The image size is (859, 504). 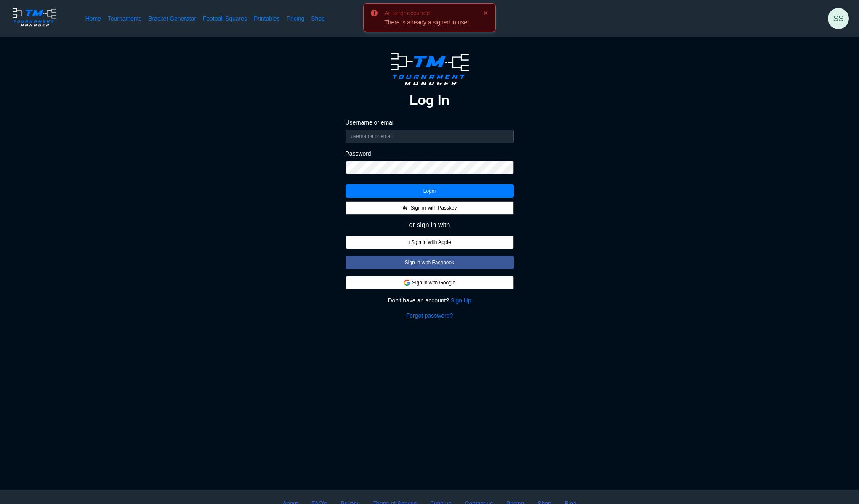 What do you see at coordinates (430, 208) in the screenshot?
I see `button: Sign in with Passkey` at bounding box center [430, 208].